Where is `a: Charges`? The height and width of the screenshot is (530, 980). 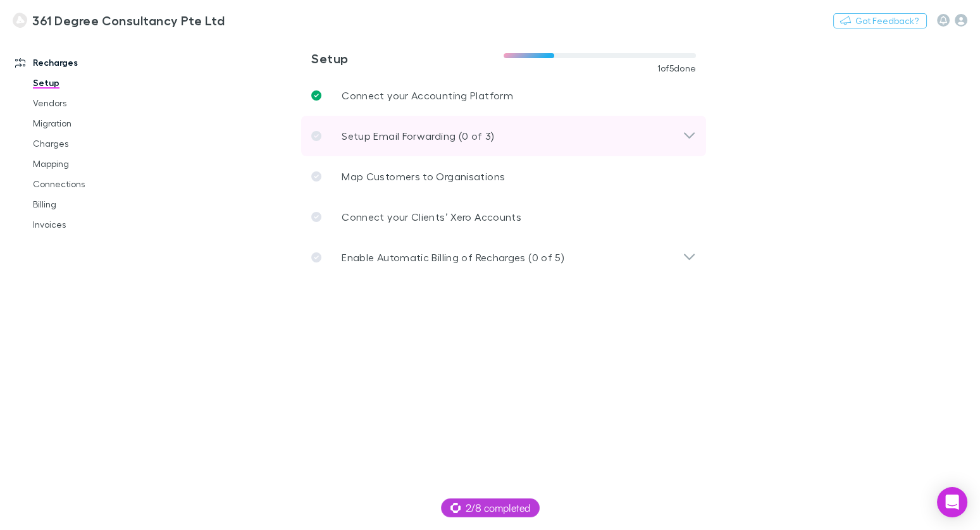 a: Charges is located at coordinates (88, 144).